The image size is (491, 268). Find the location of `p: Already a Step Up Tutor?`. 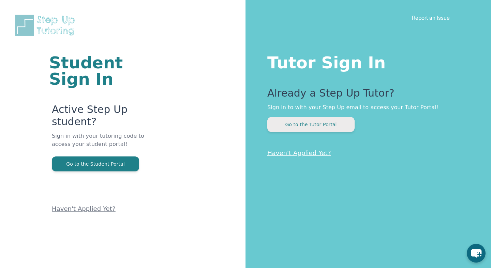

p: Already a Step Up Tutor? is located at coordinates (365, 95).